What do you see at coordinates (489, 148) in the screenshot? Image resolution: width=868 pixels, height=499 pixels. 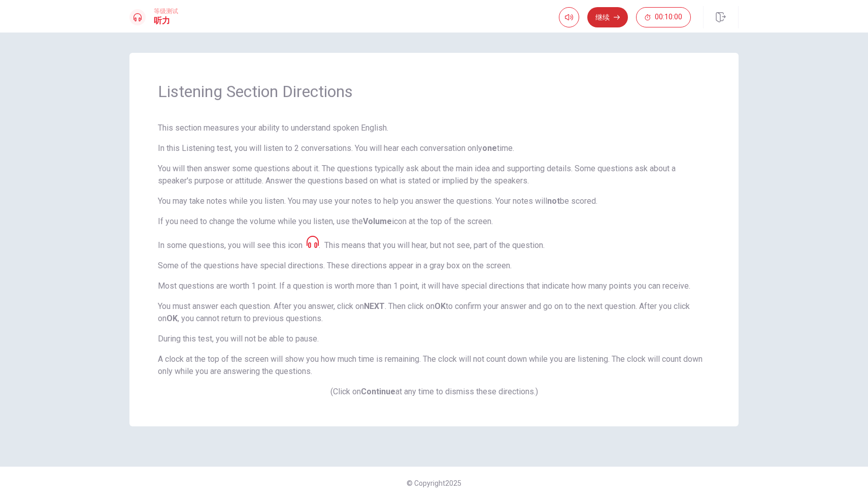 I see `b: one` at bounding box center [489, 148].